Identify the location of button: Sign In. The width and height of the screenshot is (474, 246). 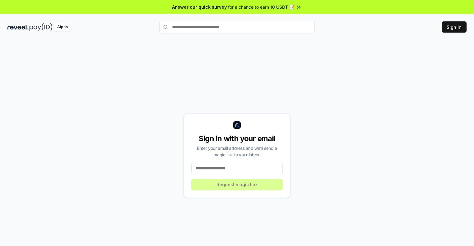
(454, 27).